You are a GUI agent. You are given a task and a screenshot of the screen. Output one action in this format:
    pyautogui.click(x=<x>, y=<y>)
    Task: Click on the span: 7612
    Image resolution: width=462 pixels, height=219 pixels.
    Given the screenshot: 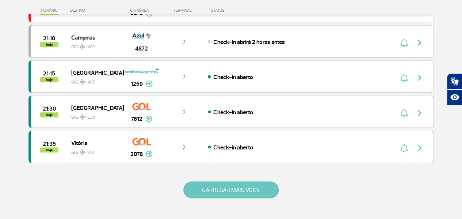 What is the action you would take?
    pyautogui.click(x=137, y=118)
    